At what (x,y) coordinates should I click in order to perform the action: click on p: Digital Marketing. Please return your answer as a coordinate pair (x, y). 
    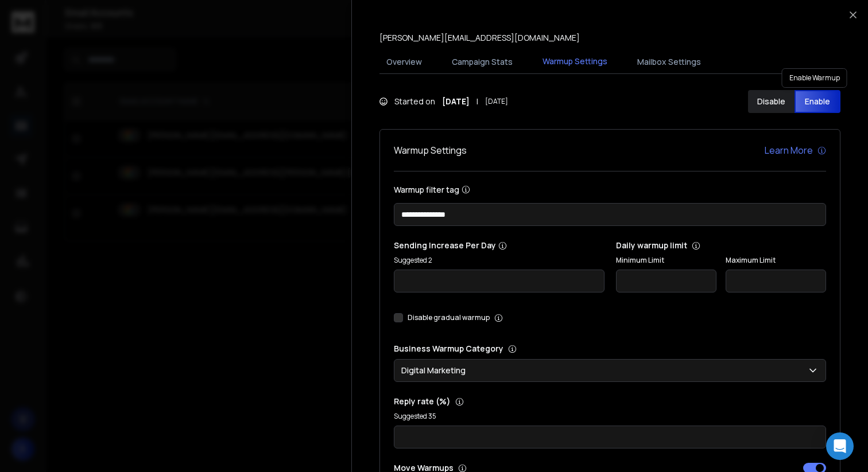
    Looking at the image, I should click on (436, 370).